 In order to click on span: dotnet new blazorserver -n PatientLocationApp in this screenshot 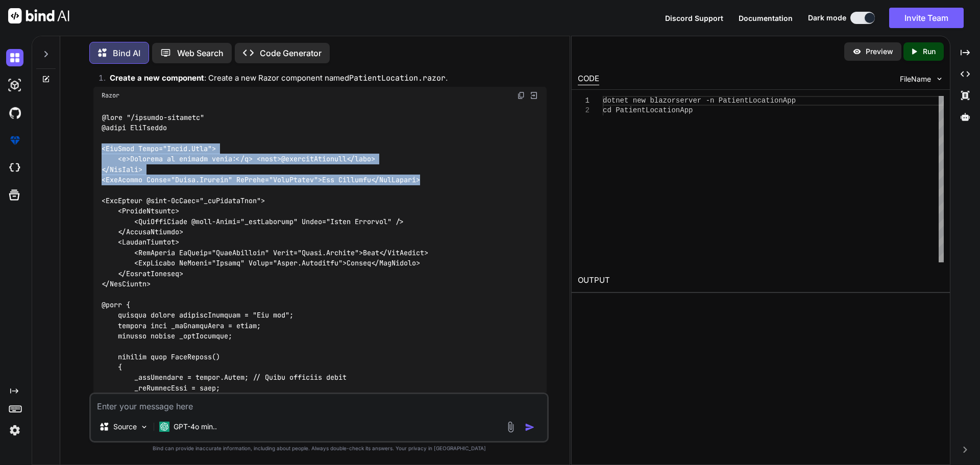, I will do `click(699, 100)`.